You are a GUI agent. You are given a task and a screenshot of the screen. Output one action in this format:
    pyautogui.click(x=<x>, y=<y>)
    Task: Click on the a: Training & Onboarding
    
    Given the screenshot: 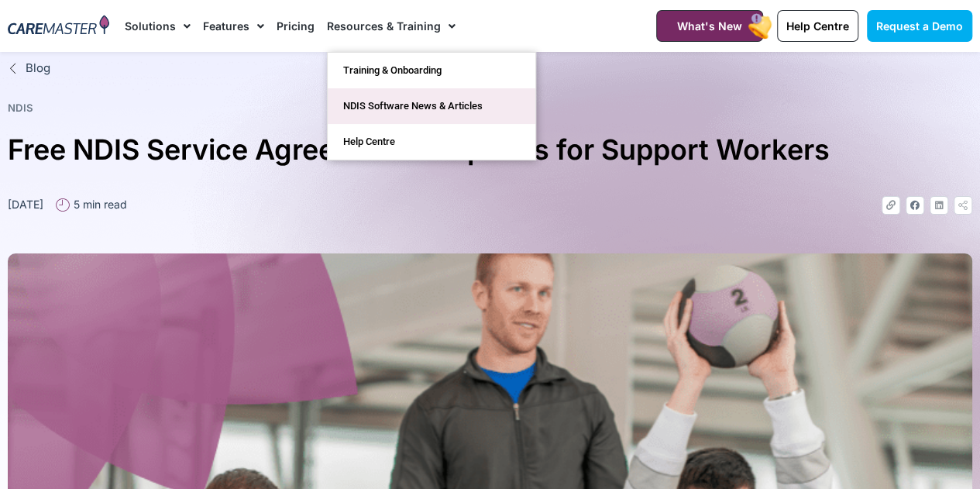 What is the action you would take?
    pyautogui.click(x=431, y=71)
    